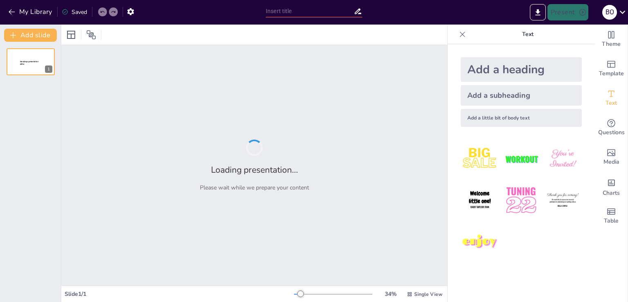 Image resolution: width=628 pixels, height=302 pixels. I want to click on button: My Library, so click(31, 12).